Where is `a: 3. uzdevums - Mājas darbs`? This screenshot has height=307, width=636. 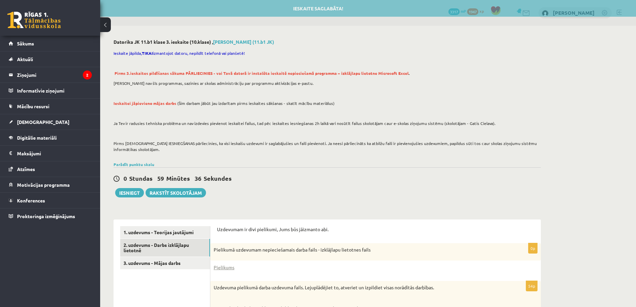 a: 3. uzdevums - Mājas darbs is located at coordinates (165, 263).